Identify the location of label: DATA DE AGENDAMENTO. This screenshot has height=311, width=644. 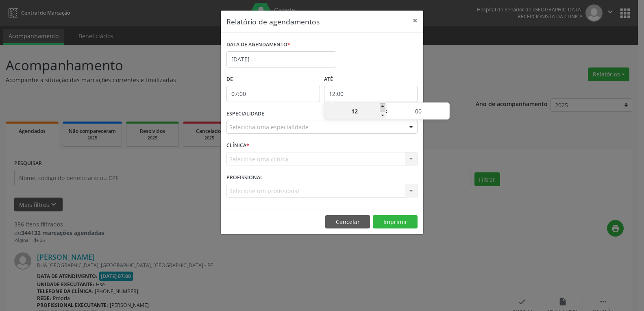
(258, 45).